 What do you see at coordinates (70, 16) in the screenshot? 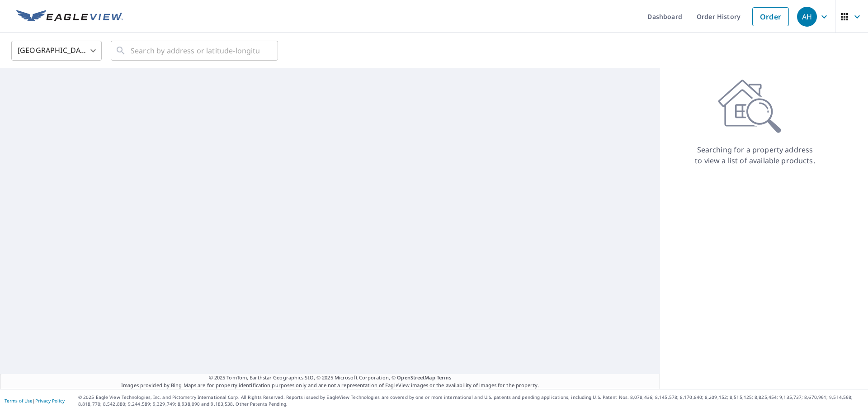
I see `img: EV Logo` at bounding box center [70, 16].